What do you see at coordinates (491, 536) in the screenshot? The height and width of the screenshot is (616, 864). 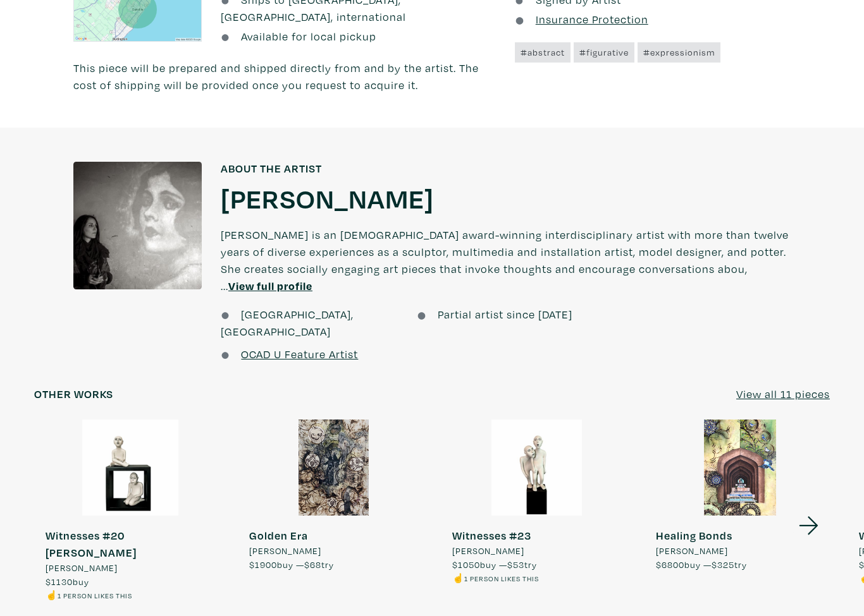 I see `strong: Witnesses #23` at bounding box center [491, 536].